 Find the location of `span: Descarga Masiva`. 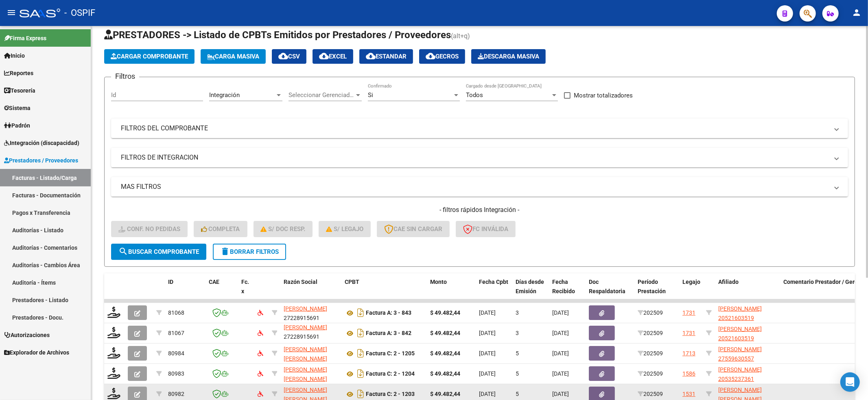

span: Descarga Masiva is located at coordinates (508, 57).